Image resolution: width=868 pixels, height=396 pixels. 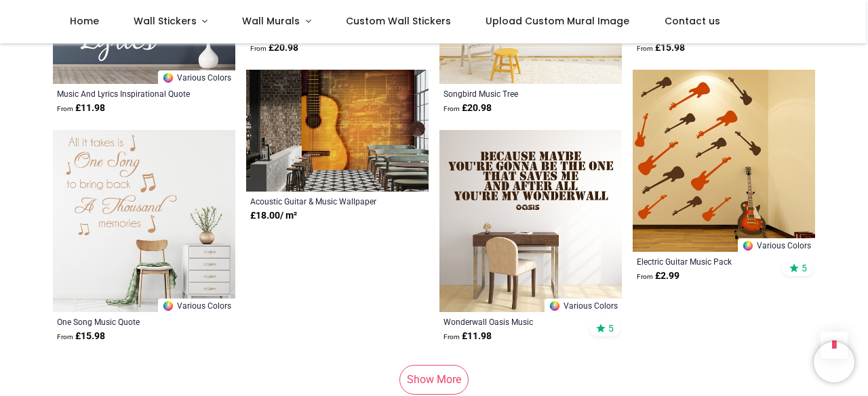 What do you see at coordinates (127, 94) in the screenshot?
I see `div: Music And Lyrics Inspirational Quote` at bounding box center [127, 94].